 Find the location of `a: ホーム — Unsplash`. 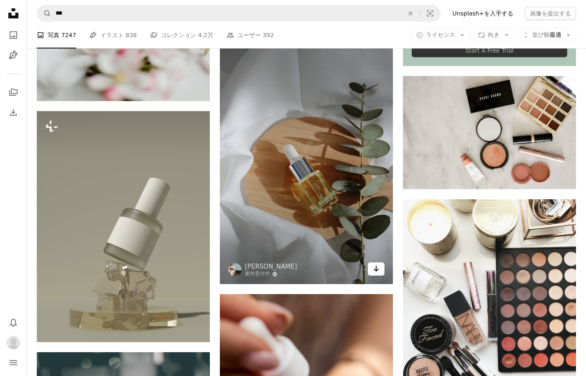

a: ホーム — Unsplash is located at coordinates (13, 14).